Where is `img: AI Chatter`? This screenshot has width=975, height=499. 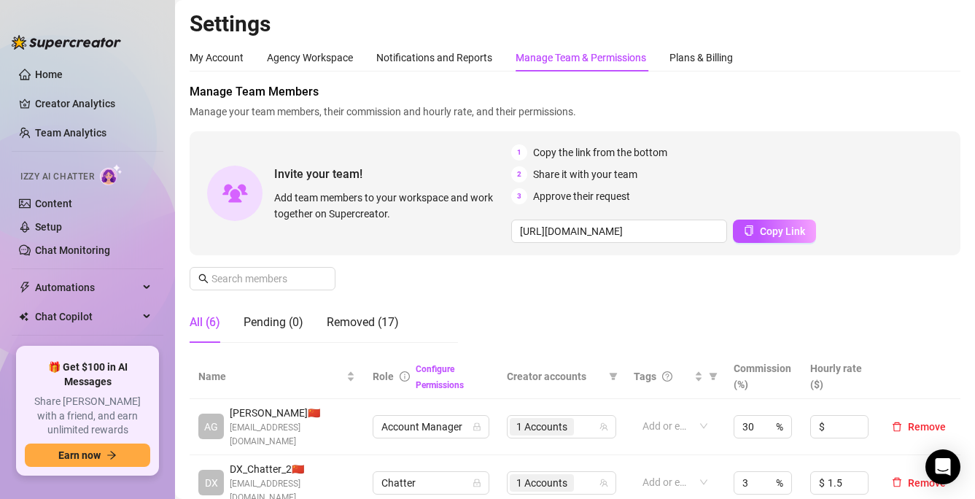
img: AI Chatter is located at coordinates (111, 174).